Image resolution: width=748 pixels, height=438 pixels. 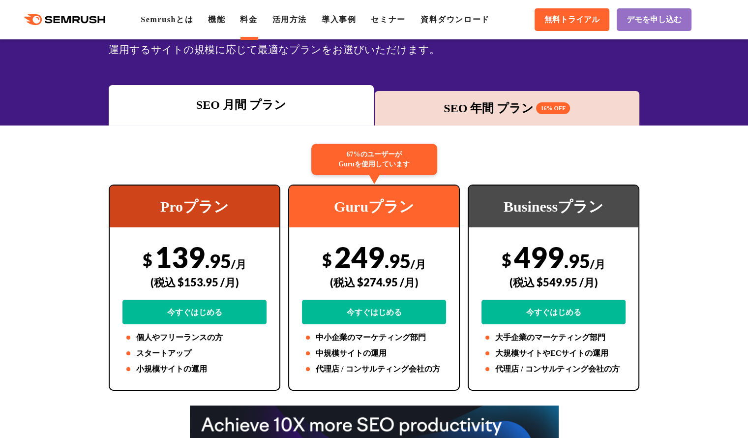 What do you see at coordinates (216, 19) in the screenshot?
I see `a: 機能` at bounding box center [216, 19].